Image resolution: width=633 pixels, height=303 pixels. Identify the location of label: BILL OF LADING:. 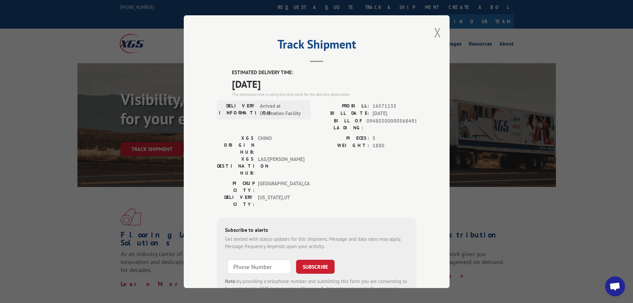
(340, 124).